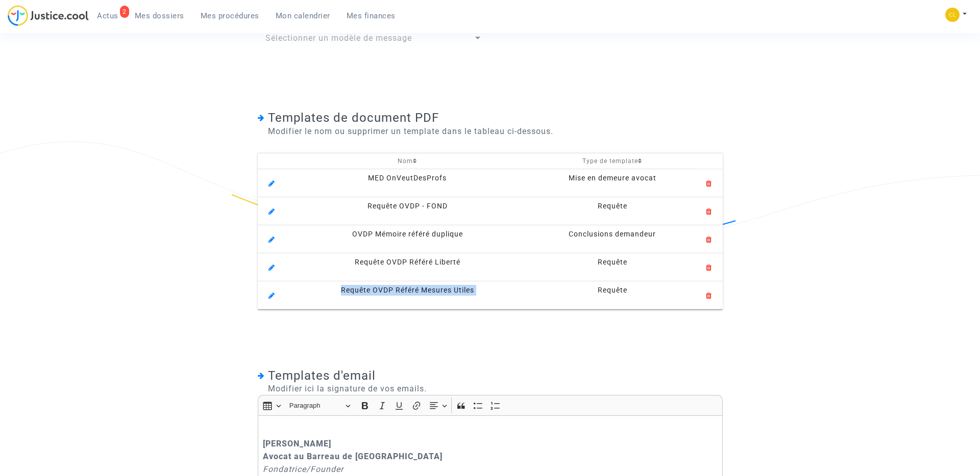  Describe the element at coordinates (407, 290) in the screenshot. I see `span: Requête OVDP Référé Mesures Utiles` at that location.